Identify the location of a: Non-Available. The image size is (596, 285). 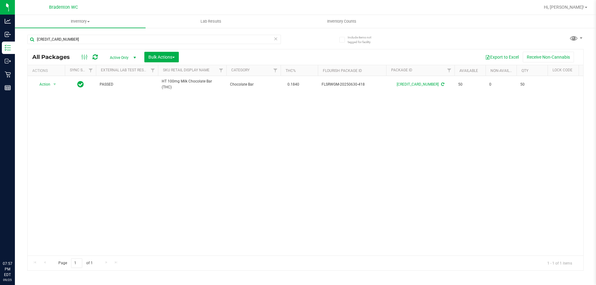
(504, 71).